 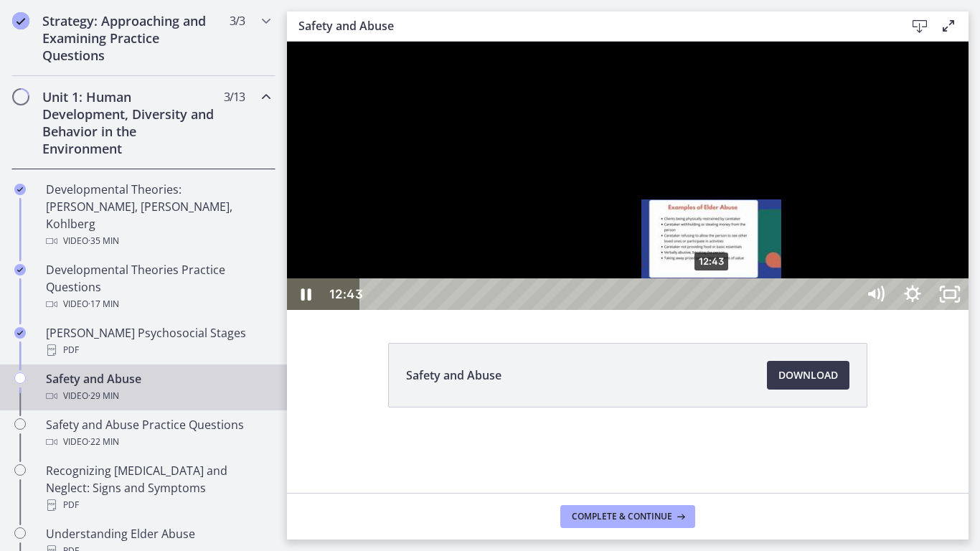 What do you see at coordinates (130, 38) in the screenshot?
I see `h2: Strategy: Approaching and Examining Practice Questions` at bounding box center [130, 38].